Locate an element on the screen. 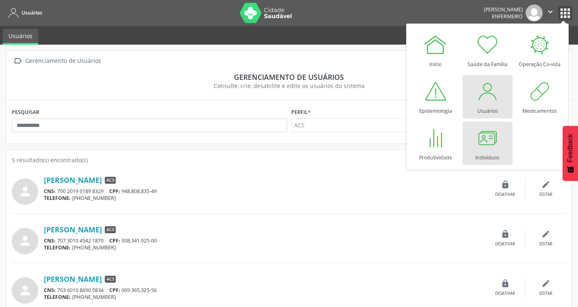 The image size is (578, 307). a: Operação Co-vida is located at coordinates (539, 50).